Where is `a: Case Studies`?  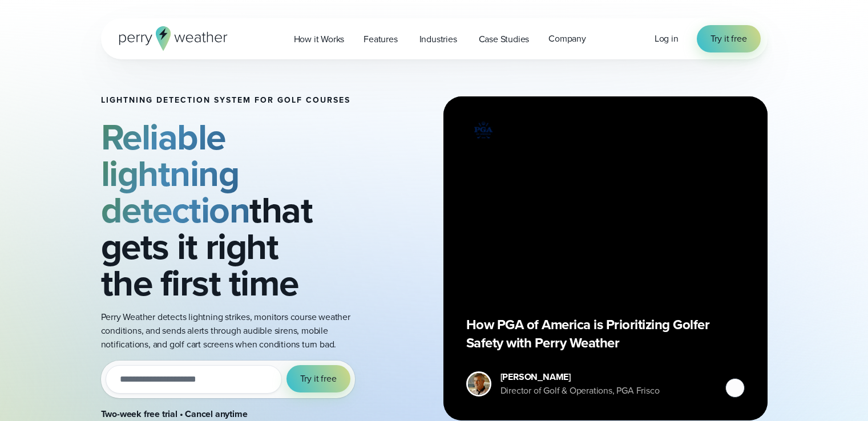
a: Case Studies is located at coordinates (504, 39).